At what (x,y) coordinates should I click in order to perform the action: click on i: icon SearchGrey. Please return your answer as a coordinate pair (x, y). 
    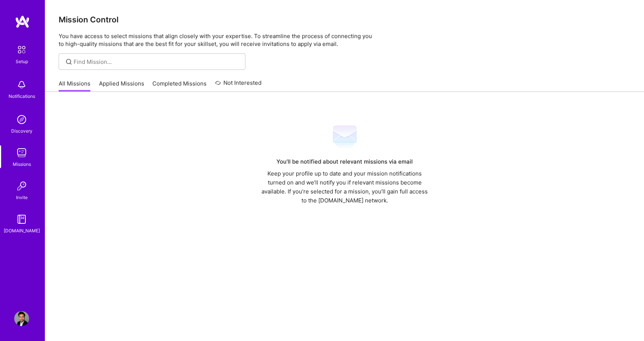
    Looking at the image, I should click on (69, 62).